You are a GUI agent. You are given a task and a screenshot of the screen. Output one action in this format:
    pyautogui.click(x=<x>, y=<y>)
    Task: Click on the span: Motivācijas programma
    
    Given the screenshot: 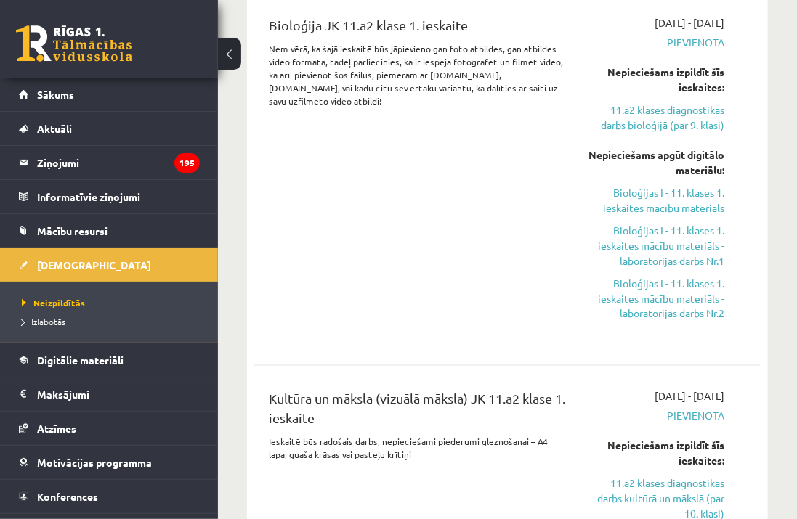 What is the action you would take?
    pyautogui.click(x=94, y=463)
    